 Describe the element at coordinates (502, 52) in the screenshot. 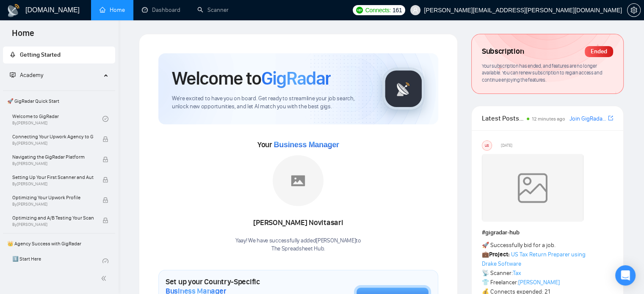

I see `span: Subscription` at that location.